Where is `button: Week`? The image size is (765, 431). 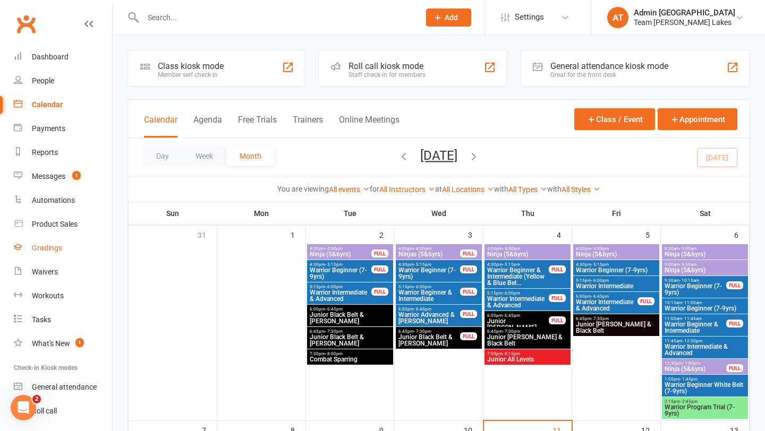
button: Week is located at coordinates (204, 156).